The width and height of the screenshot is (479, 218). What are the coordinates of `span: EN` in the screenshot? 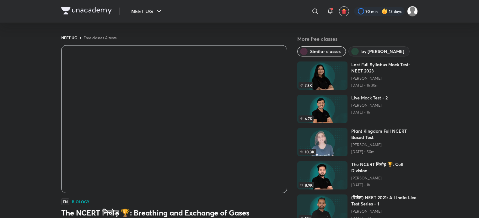 It's located at (65, 202).